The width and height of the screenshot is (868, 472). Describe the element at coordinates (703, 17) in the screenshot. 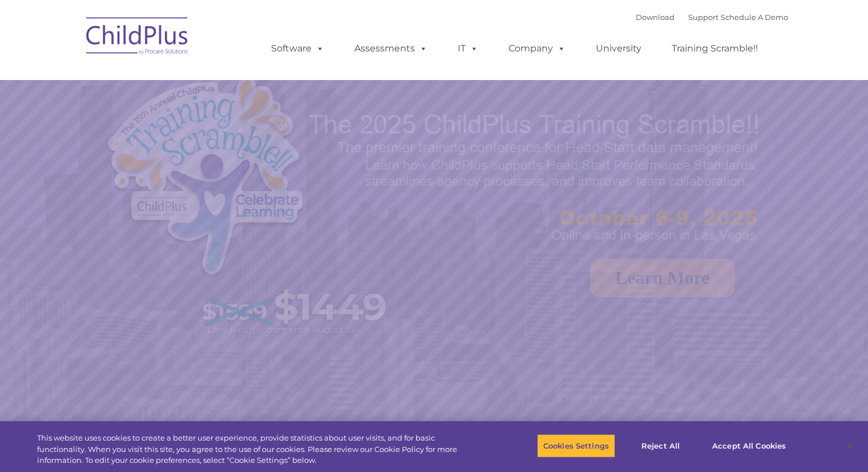

I see `a: Support` at that location.